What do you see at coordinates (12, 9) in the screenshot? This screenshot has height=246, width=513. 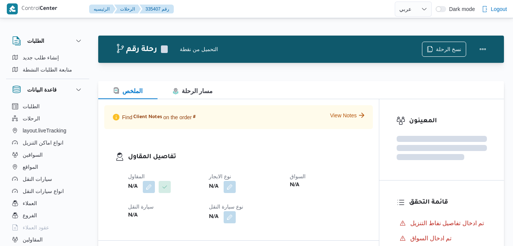 I see `img: X8yXhbKr1z7QwAAAABJRU5ErkJggg==` at bounding box center [12, 9].